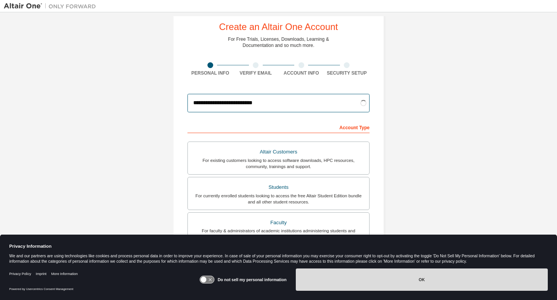 Image resolution: width=557 pixels, height=300 pixels. Describe the element at coordinates (279, 42) in the screenshot. I see `div: For Free Trials, Licenses, Downloads, Learning & Documentation and so much more.` at that location.